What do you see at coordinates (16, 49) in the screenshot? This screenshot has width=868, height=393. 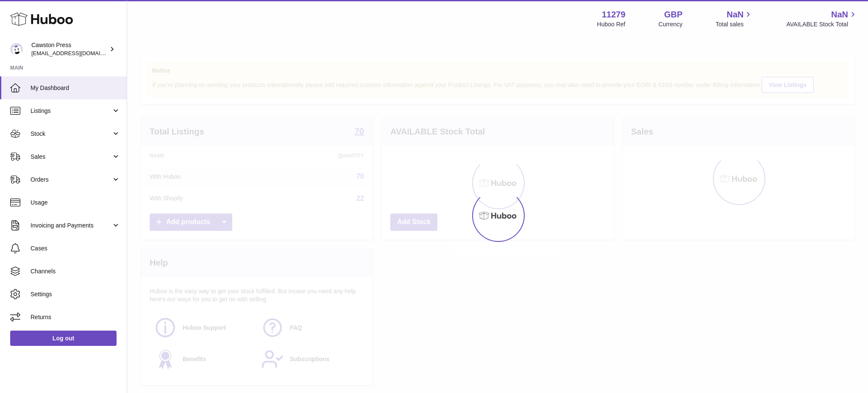 I see `img: internalAdmin-11279@internal.huboo.com` at bounding box center [16, 49].